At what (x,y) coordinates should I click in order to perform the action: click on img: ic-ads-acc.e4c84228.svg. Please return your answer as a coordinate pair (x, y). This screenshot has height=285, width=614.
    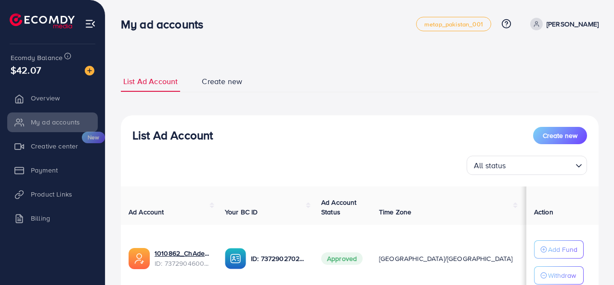
    Looking at the image, I should click on (139, 259).